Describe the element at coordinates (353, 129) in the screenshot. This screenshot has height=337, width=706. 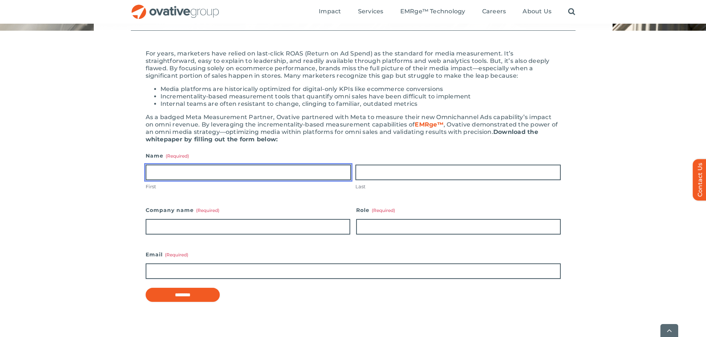
I see `div: As a badged Meta Measurement Partner, Ovative partnered with Meta to measure their new Omnichanne...` at that location.